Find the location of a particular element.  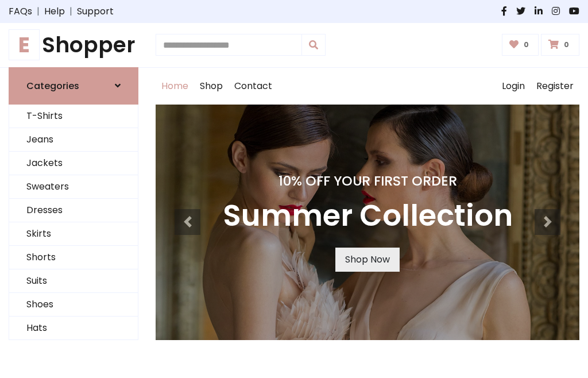

a: Home is located at coordinates (175, 86).